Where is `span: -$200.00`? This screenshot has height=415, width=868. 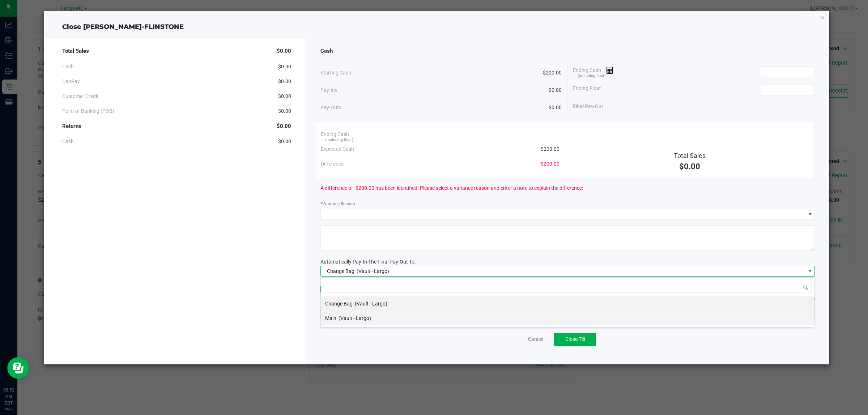
span: -$200.00 is located at coordinates (549, 164).